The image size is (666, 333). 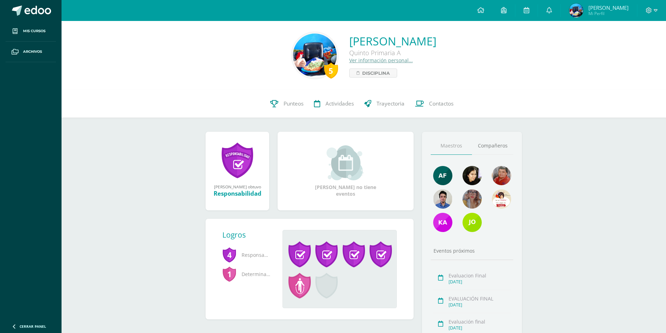 I want to click on a: Compañeros, so click(x=493, y=146).